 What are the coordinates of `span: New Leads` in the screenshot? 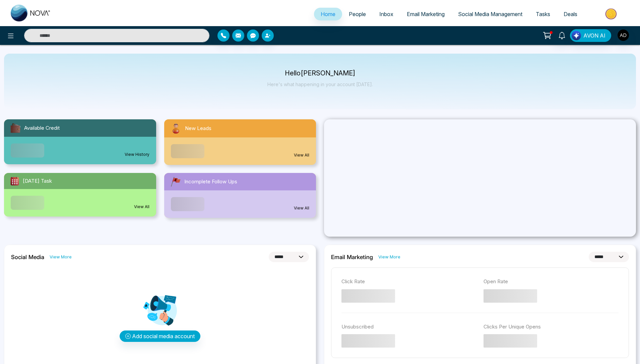 It's located at (198, 128).